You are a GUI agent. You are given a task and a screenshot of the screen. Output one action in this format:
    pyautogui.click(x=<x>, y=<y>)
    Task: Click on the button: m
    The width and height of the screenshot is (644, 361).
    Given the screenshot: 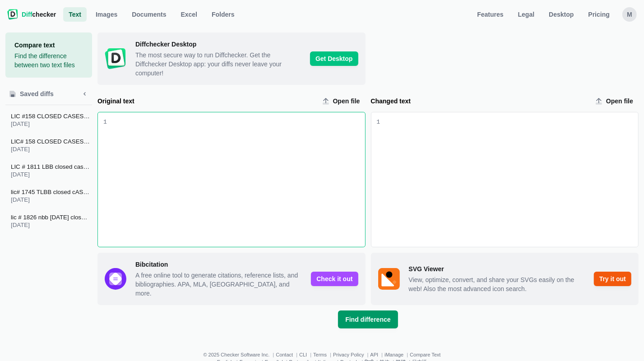 What is the action you would take?
    pyautogui.click(x=630, y=14)
    